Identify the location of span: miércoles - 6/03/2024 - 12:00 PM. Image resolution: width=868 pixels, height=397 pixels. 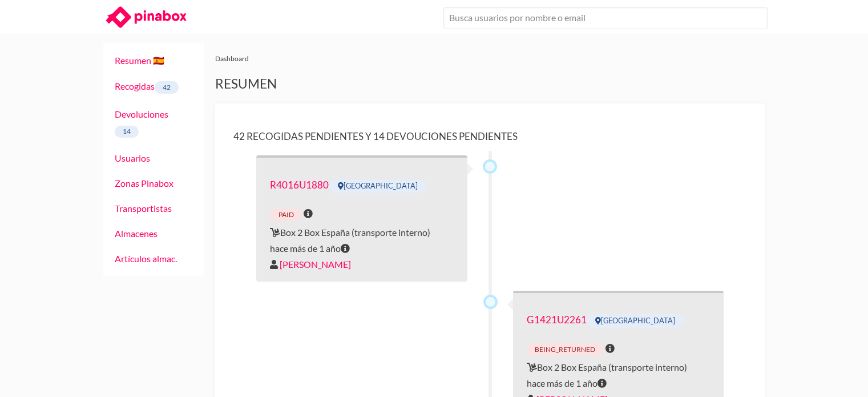
(345, 249).